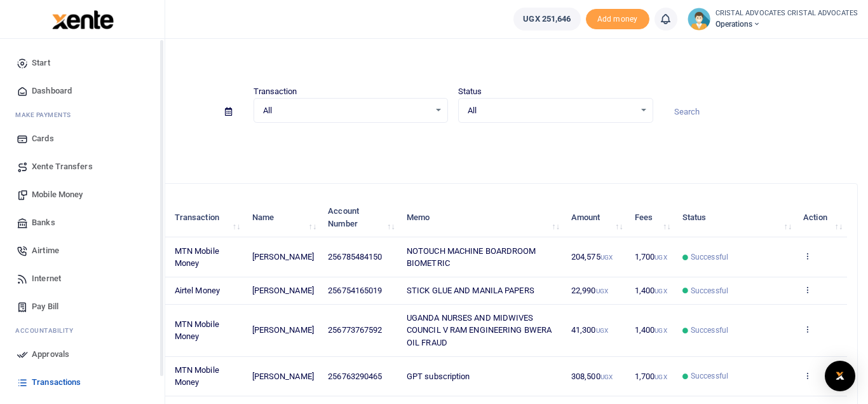 This screenshot has height=404, width=868. What do you see at coordinates (206, 217) in the screenshot?
I see `th: Transaction: activate to sort column ascending` at bounding box center [206, 217].